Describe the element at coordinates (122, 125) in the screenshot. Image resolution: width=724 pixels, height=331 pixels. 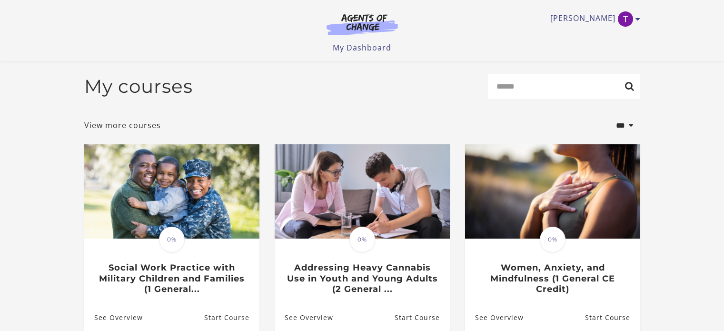
I see `a: View more courses` at that location.